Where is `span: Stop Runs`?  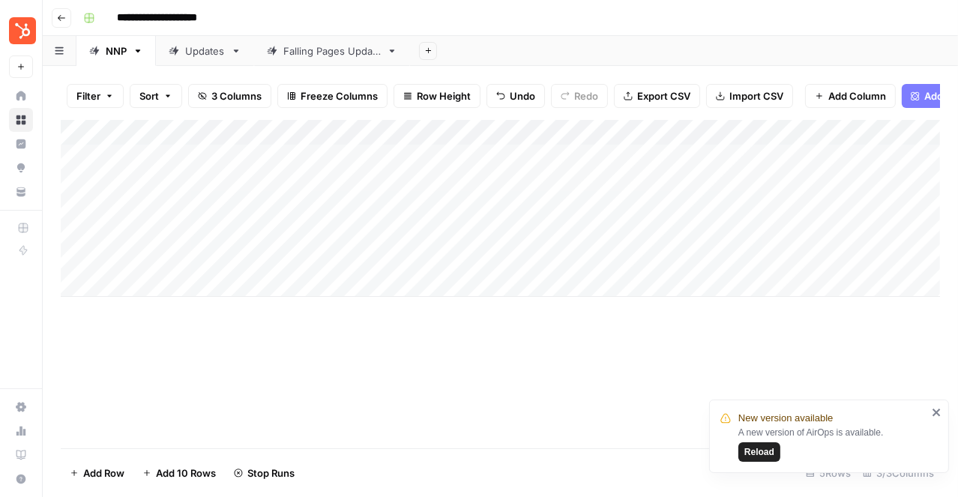
span: Stop Runs is located at coordinates (271, 473).